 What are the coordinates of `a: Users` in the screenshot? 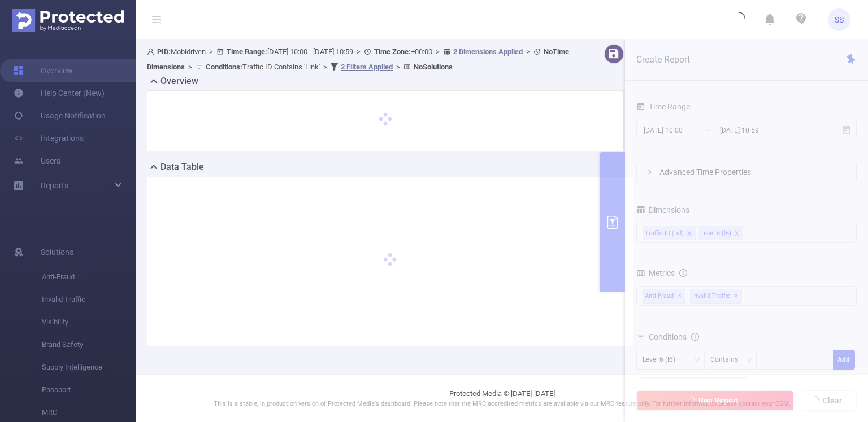 It's located at (36, 161).